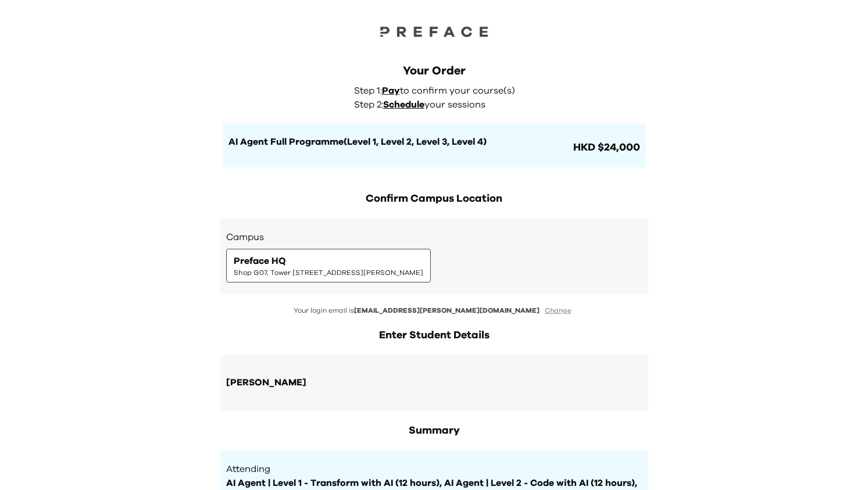 This screenshot has width=868, height=490. What do you see at coordinates (400, 142) in the screenshot?
I see `h1: AI Agent Full Programme(Level 1, Level 2, Level 3, Level 4)` at bounding box center [400, 142].